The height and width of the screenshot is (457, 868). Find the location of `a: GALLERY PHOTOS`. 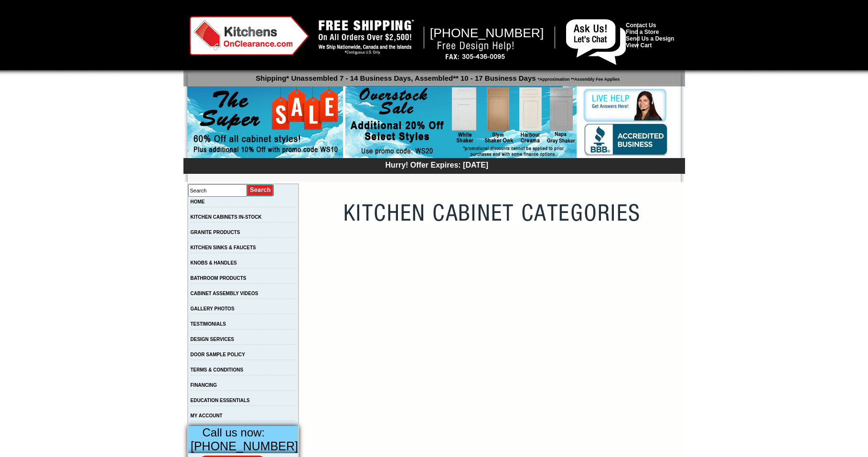

a: GALLERY PHOTOS is located at coordinates (212, 308).